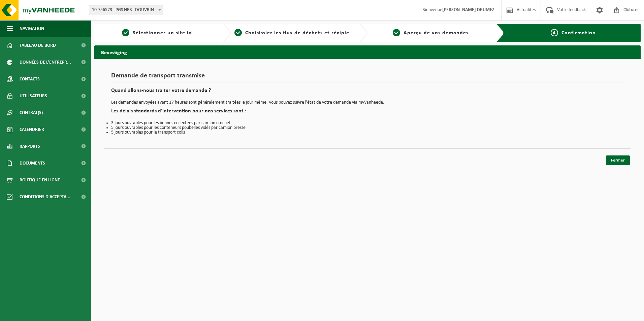 The image size is (644, 321). Describe the element at coordinates (367, 103) in the screenshot. I see `p: Les demandes envoyées avant 17 heures sont généralement traitées le jour même. Vous pouvez suivre...` at that location.